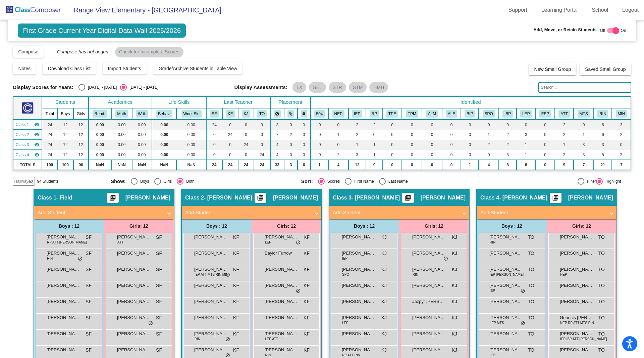 Image resolution: width=644 pixels, height=358 pixels. What do you see at coordinates (166, 181) in the screenshot?
I see `div: Girls` at bounding box center [166, 181].